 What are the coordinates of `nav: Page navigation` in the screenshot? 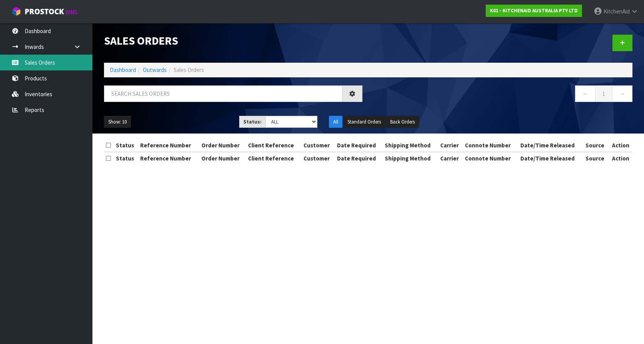 It's located at (503, 95).